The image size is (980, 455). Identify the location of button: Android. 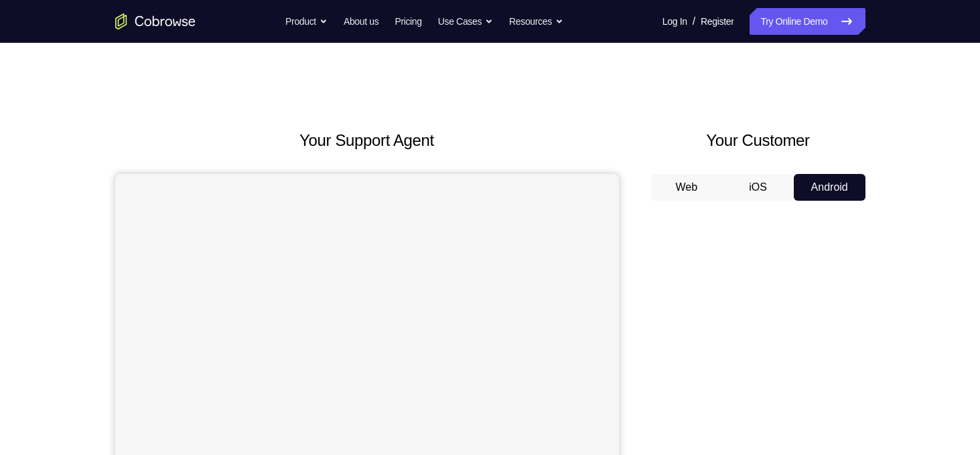
(830, 188).